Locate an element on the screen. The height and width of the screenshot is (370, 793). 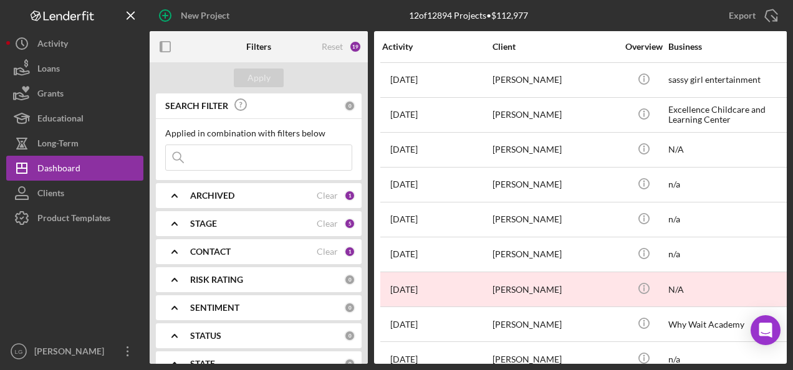
time: 2025-08-11 19:32 is located at coordinates (404, 185).